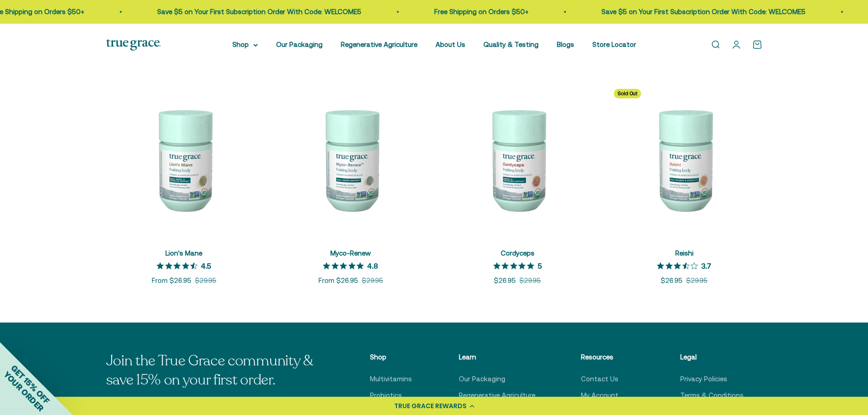 The width and height of the screenshot is (868, 415). Describe the element at coordinates (712, 395) in the screenshot. I see `a: Terms & Conditions` at that location.